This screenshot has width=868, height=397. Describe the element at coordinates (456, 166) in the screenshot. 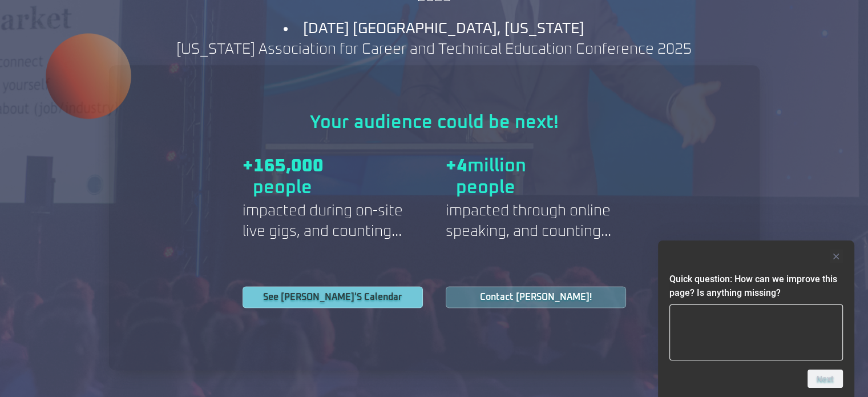

I see `b: +4` at that location.